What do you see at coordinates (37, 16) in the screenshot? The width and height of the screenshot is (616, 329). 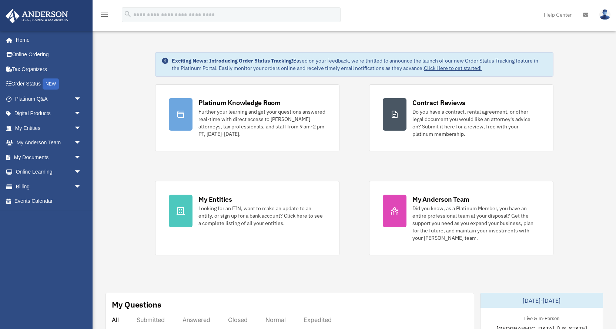 I see `img: Anderson Advisors Platinum Portal` at bounding box center [37, 16].